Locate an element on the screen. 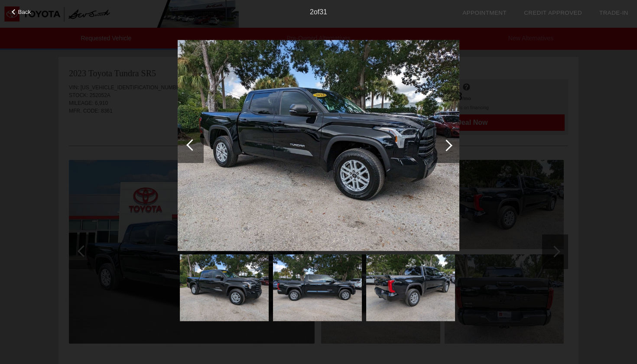  img: 4.jpg is located at coordinates (410, 288).